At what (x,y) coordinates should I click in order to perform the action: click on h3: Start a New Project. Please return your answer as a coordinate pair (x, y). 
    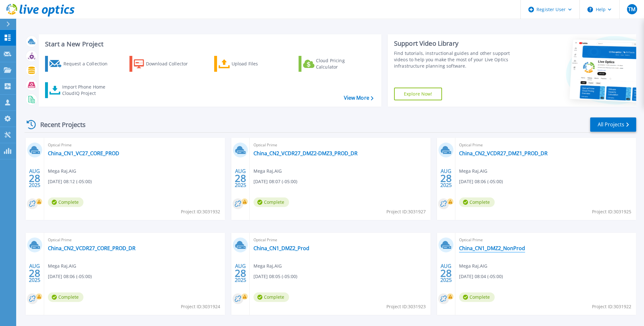
    Looking at the image, I should click on (209, 44).